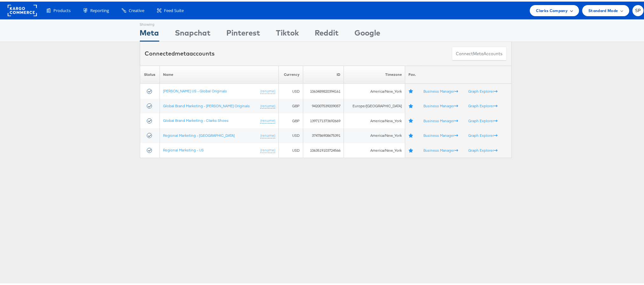  I want to click on div: Snapchat, so click(193, 33).